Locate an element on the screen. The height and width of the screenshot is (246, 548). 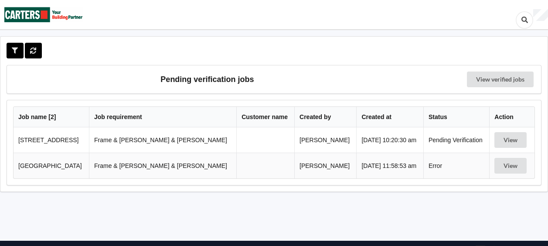
h3: Pending verification jobs is located at coordinates (207, 79).